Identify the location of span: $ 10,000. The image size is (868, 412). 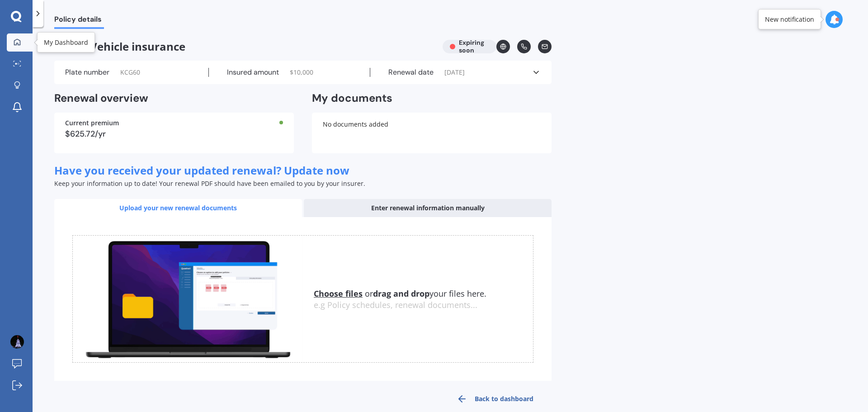
(301, 72).